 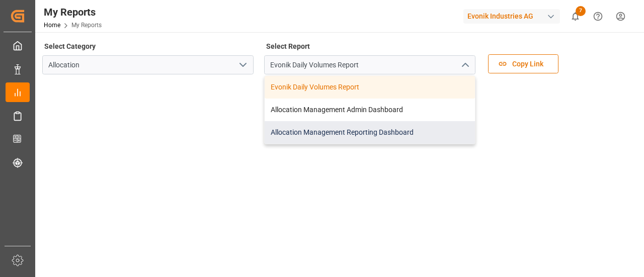 I want to click on div: Allocation Management Reporting Dashboard, so click(x=370, y=132).